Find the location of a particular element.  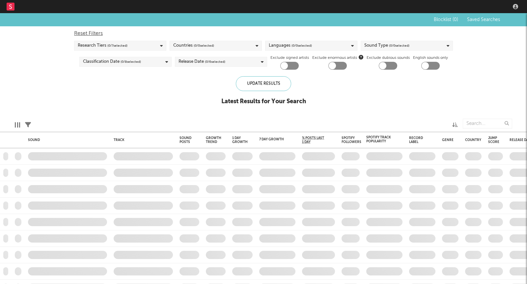

span: Exclude enormous artists is located at coordinates (337, 58).